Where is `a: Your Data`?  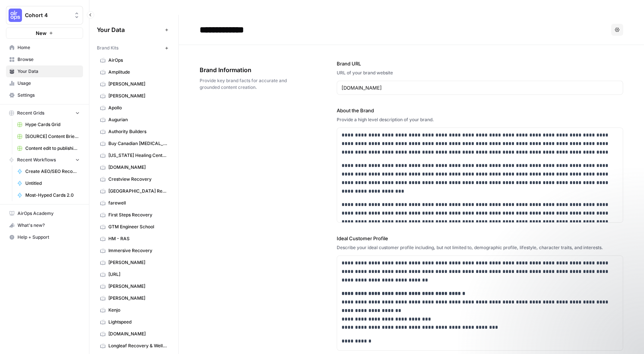
a: Your Data is located at coordinates (44, 71).